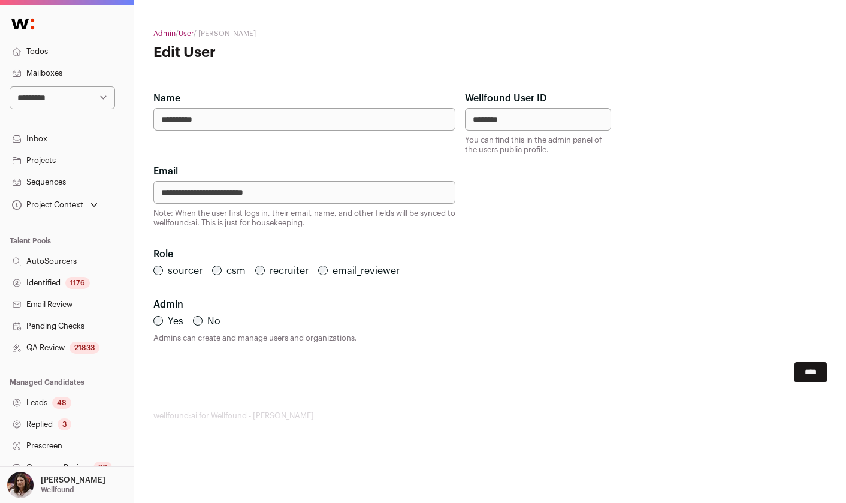  I want to click on label: Admin, so click(168, 304).